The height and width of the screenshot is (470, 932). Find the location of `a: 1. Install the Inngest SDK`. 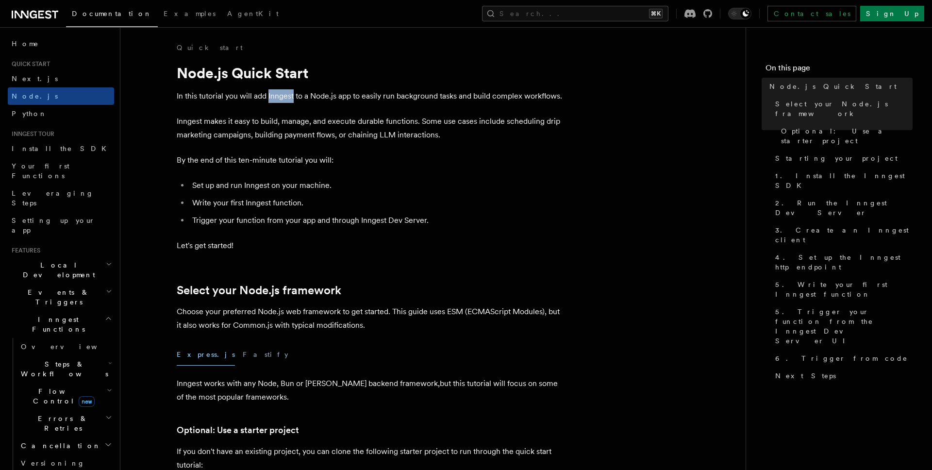

a: 1. Install the Inngest SDK is located at coordinates (841, 180).